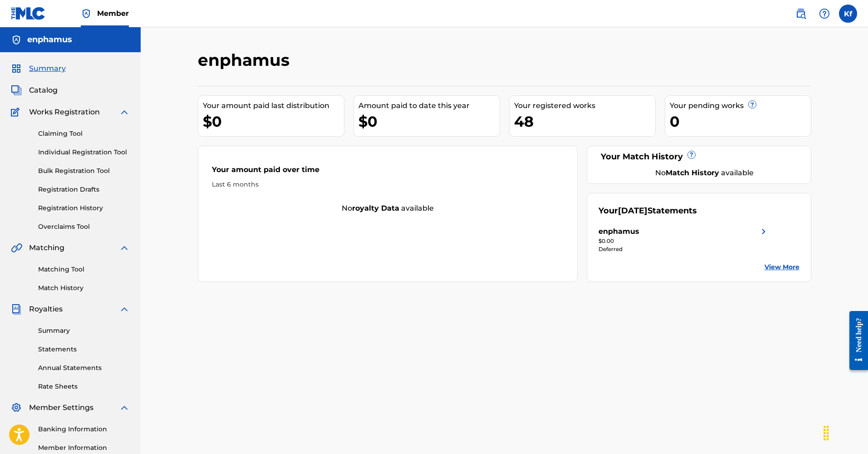  What do you see at coordinates (46, 248) in the screenshot?
I see `span: Matching` at bounding box center [46, 248].